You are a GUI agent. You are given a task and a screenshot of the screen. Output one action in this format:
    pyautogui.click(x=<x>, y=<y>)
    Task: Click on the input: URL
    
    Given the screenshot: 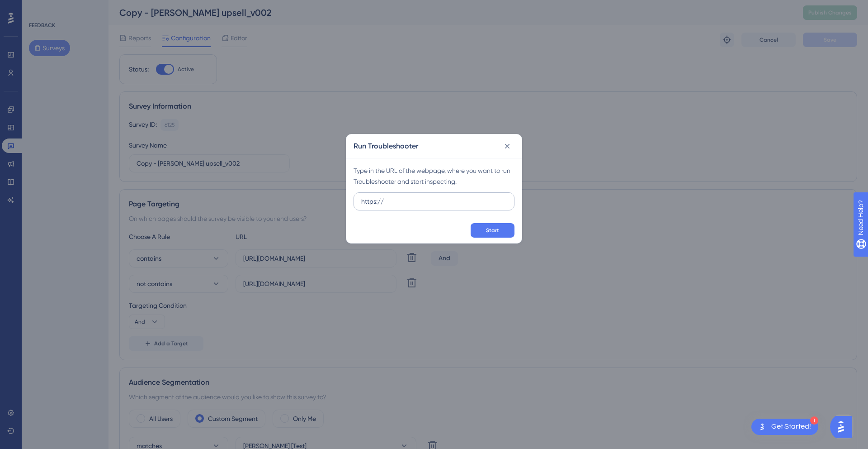 What is the action you would take?
    pyautogui.click(x=434, y=201)
    